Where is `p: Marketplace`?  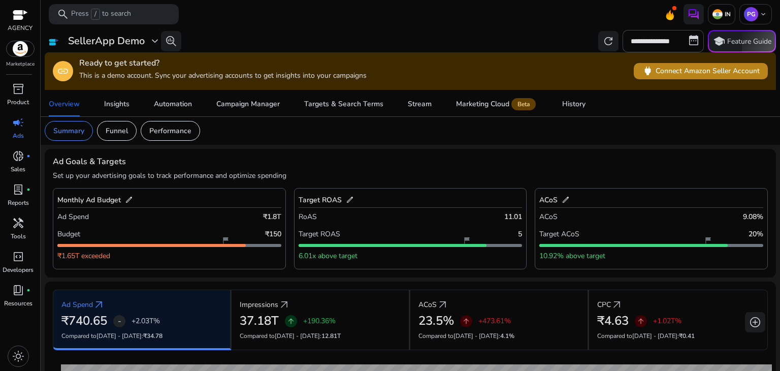
p: Marketplace is located at coordinates (20, 64).